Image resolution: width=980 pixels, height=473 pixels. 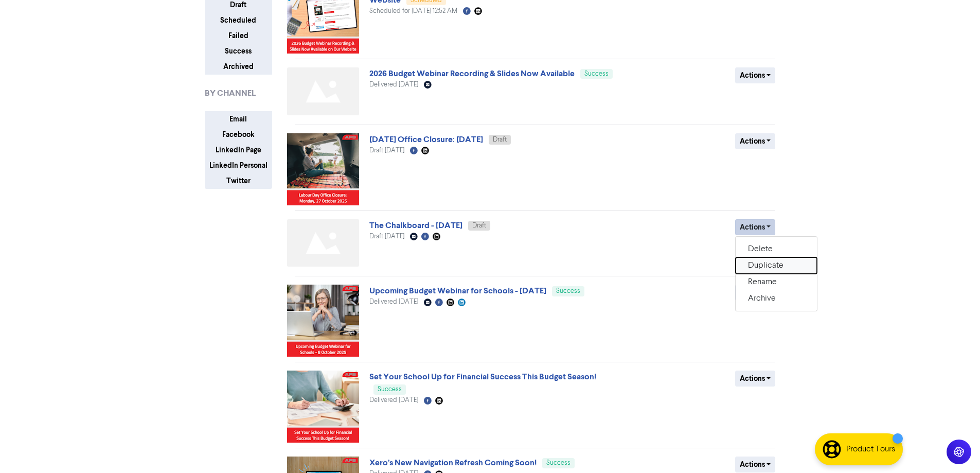 I want to click on button: Success, so click(x=238, y=51).